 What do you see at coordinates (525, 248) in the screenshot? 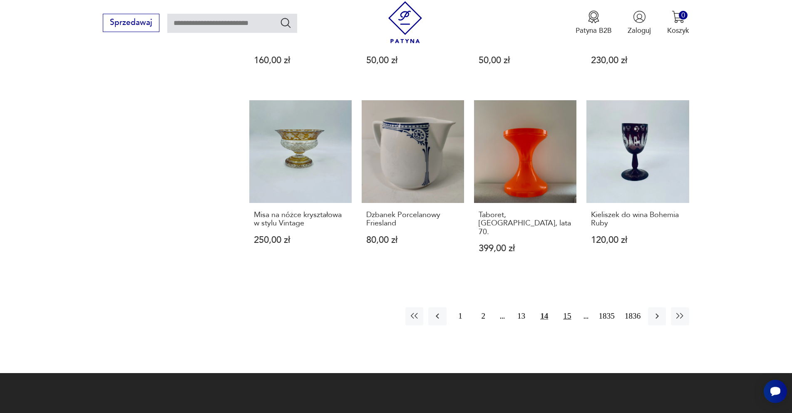
I see `p: 399,00 zł` at bounding box center [525, 248].